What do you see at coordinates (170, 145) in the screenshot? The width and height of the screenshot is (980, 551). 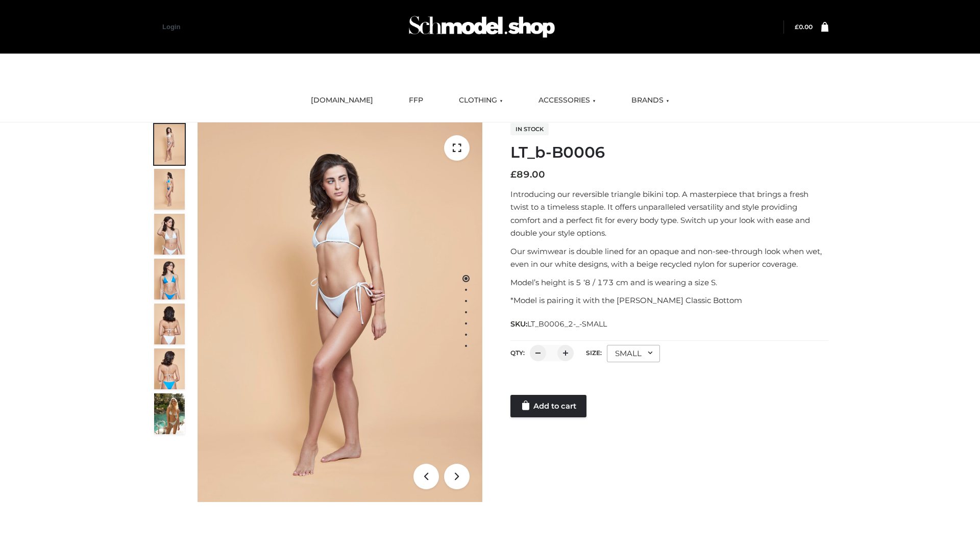 I see `img: ArielClassicBikiniTop_CloudNine_AzureSky_OW114ECO_1-scaled.jpg` at bounding box center [170, 145].